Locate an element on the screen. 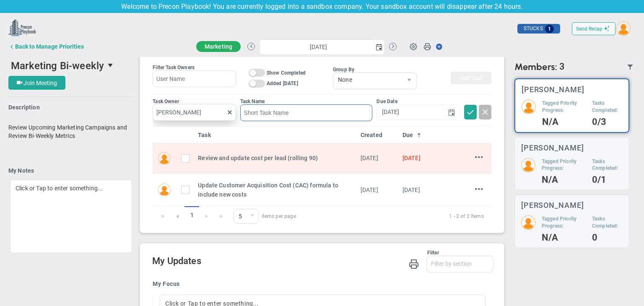 This screenshot has height=306, width=644. span: items per page is located at coordinates (265, 216).